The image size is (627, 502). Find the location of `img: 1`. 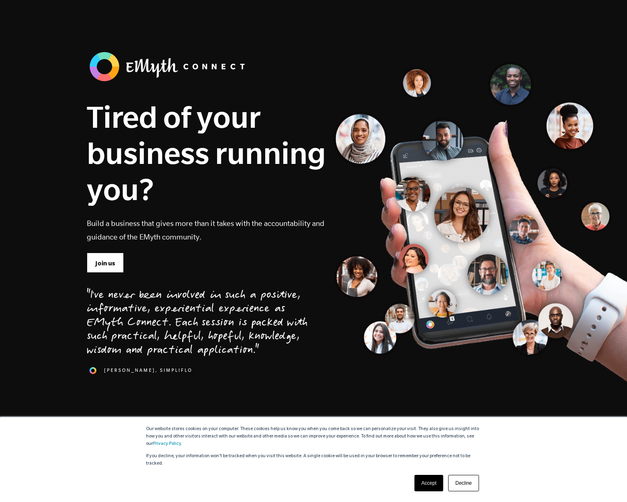

img: 1 is located at coordinates (93, 371).